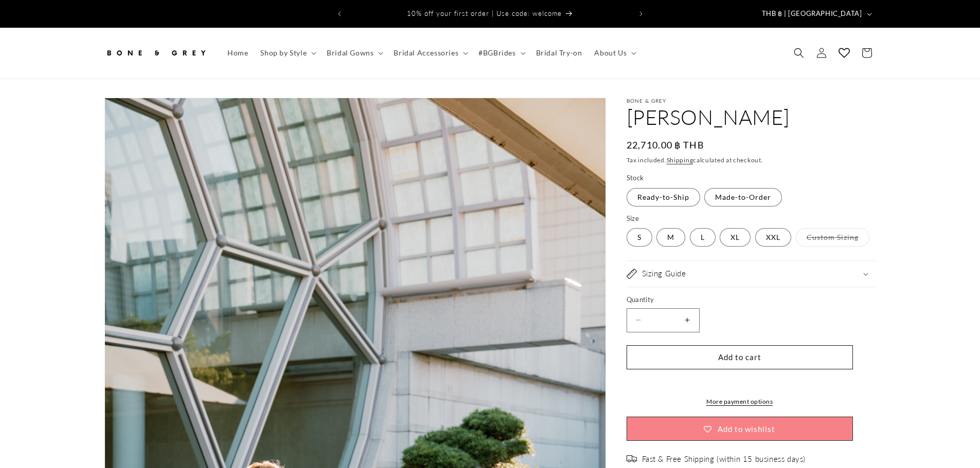 This screenshot has width=980, height=468. I want to click on span: 10% off your first order | Use code: welcome, so click(484, 14).